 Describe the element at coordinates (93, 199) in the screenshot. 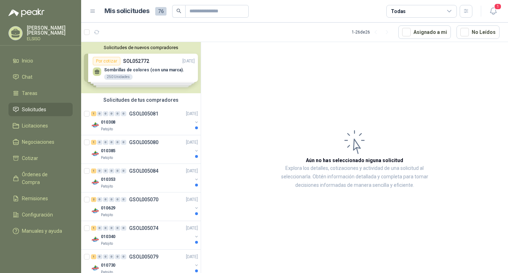

I see `div: 2` at that location.